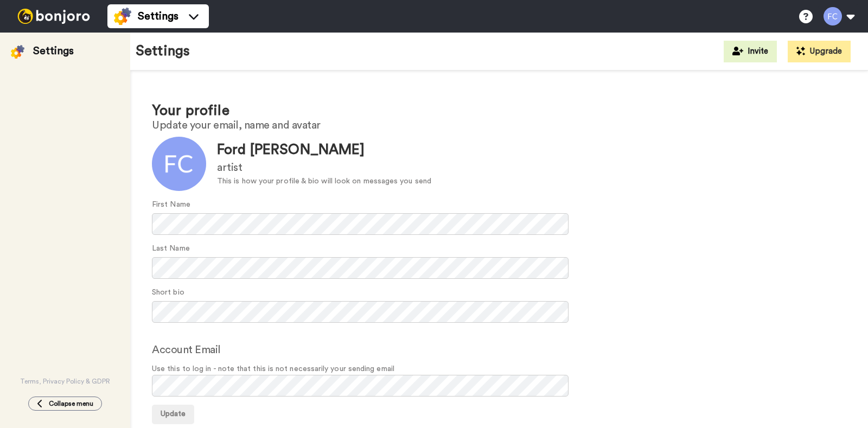  What do you see at coordinates (499, 125) in the screenshot?
I see `h2: Update your email, name and avatar` at bounding box center [499, 125].